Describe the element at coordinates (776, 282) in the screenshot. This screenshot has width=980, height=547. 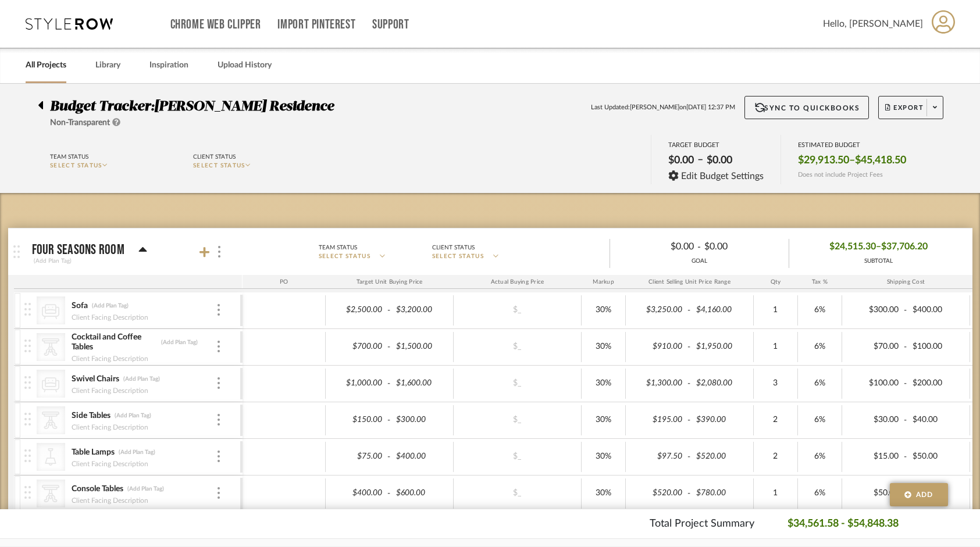
I see `div: Qty` at that location.